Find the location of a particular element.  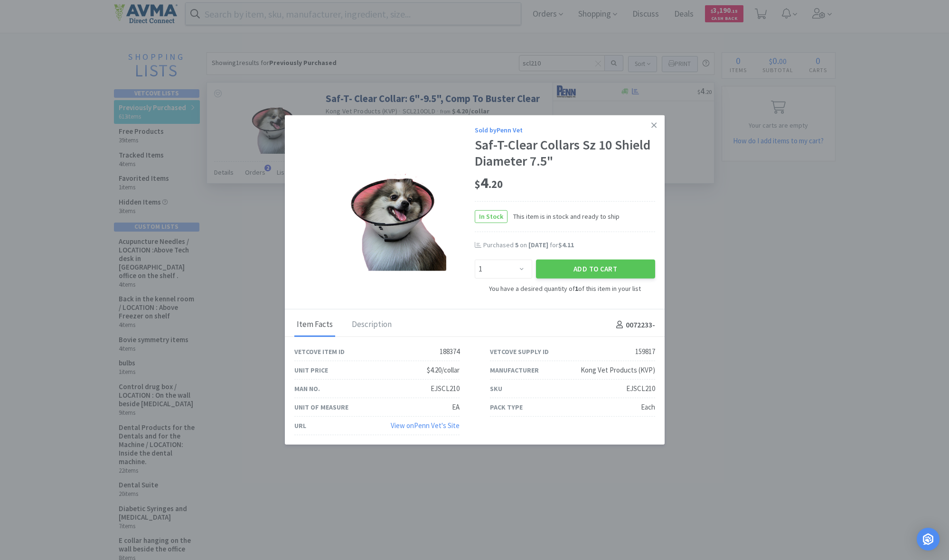

div: You have a desired quantity of of this item in your list is located at coordinates (565, 288).